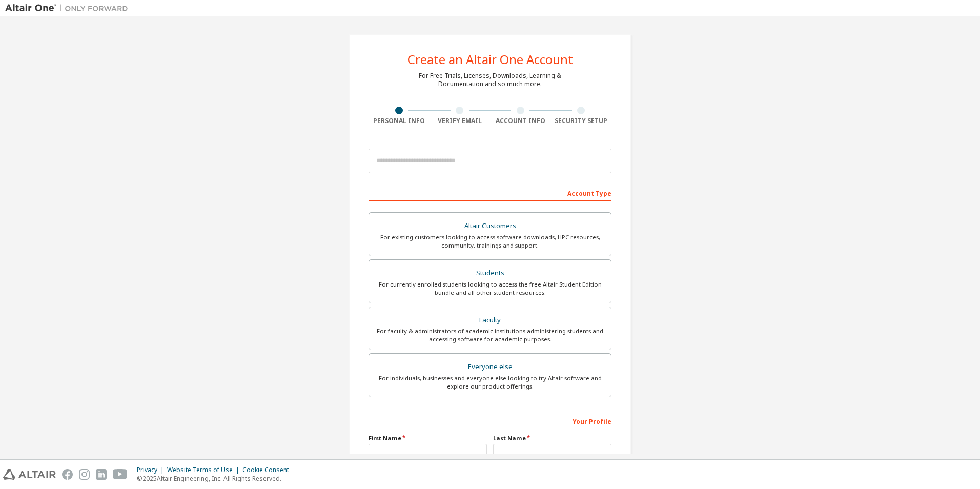  I want to click on img: altair_logo.svg, so click(29, 474).